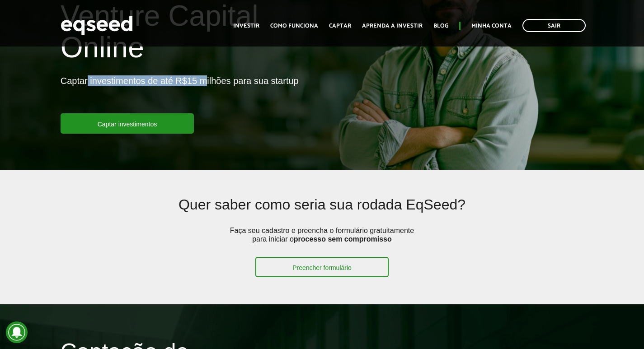  What do you see at coordinates (97, 26) in the screenshot?
I see `img: EqSeed` at bounding box center [97, 26].